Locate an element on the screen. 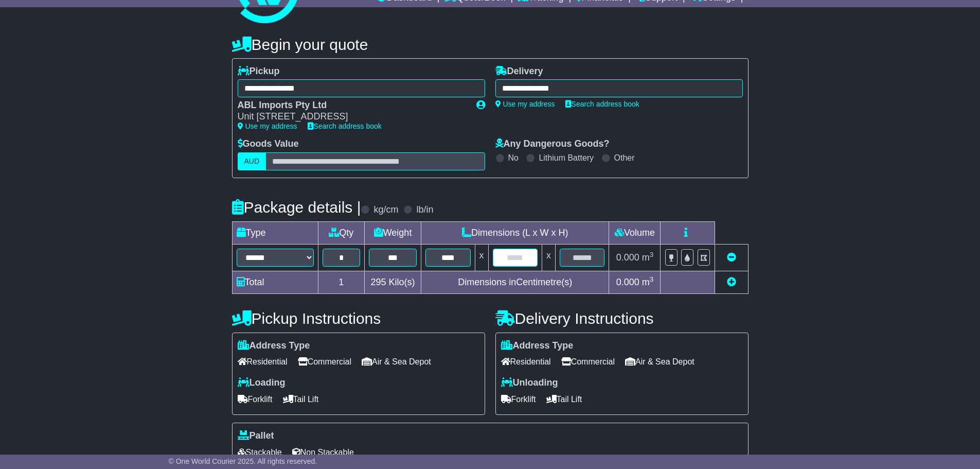 This screenshot has width=980, height=469. label: Pickup is located at coordinates (259, 71).